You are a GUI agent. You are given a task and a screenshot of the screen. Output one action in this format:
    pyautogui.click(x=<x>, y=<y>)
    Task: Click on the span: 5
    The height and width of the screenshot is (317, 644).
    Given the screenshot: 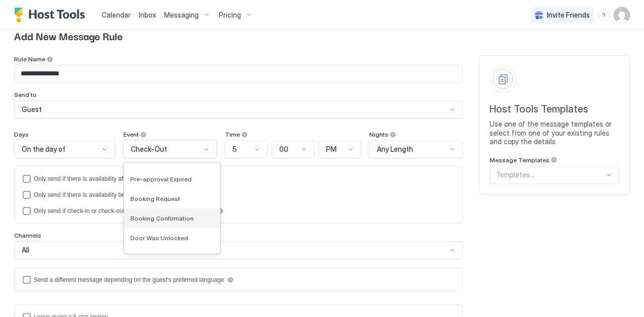 What is the action you would take?
    pyautogui.click(x=234, y=149)
    